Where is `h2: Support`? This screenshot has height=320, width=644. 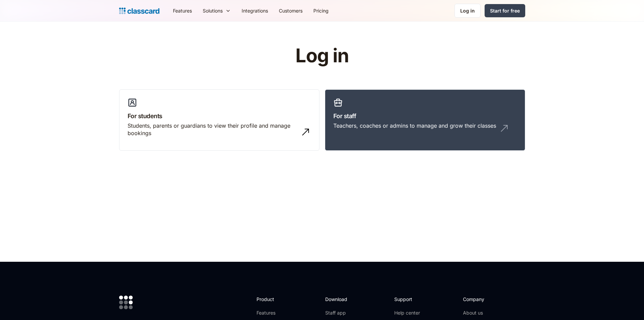
h2: Support is located at coordinates (408, 299).